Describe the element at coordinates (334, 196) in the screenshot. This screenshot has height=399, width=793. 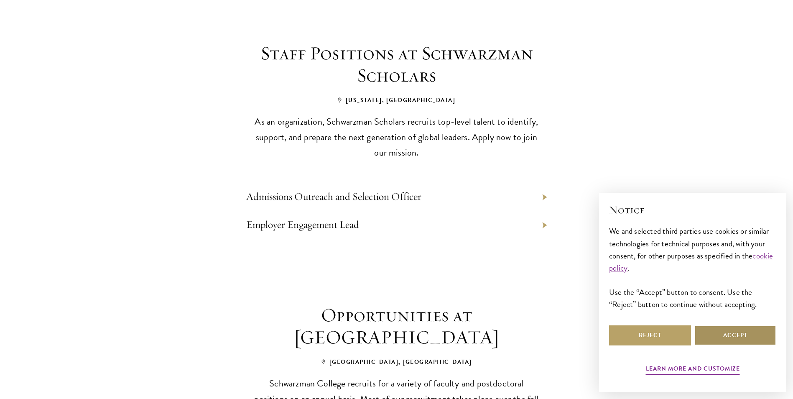
I see `a: Admissions Outreach and Selection Officer` at that location.